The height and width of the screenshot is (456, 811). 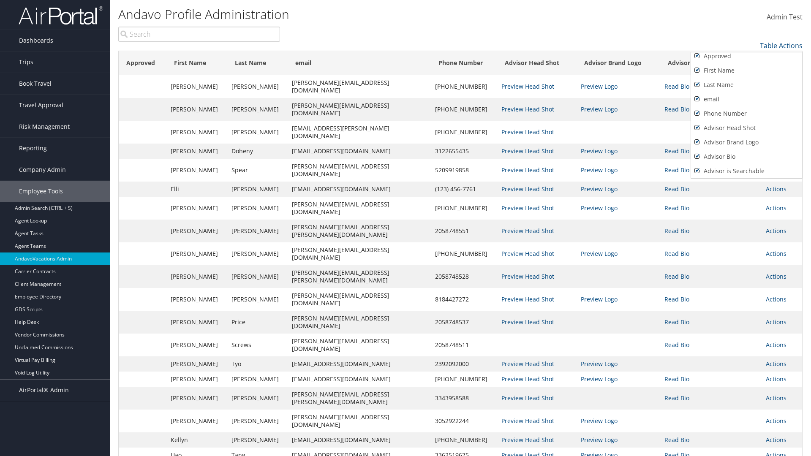 What do you see at coordinates (33, 148) in the screenshot?
I see `span: Reporting` at bounding box center [33, 148].